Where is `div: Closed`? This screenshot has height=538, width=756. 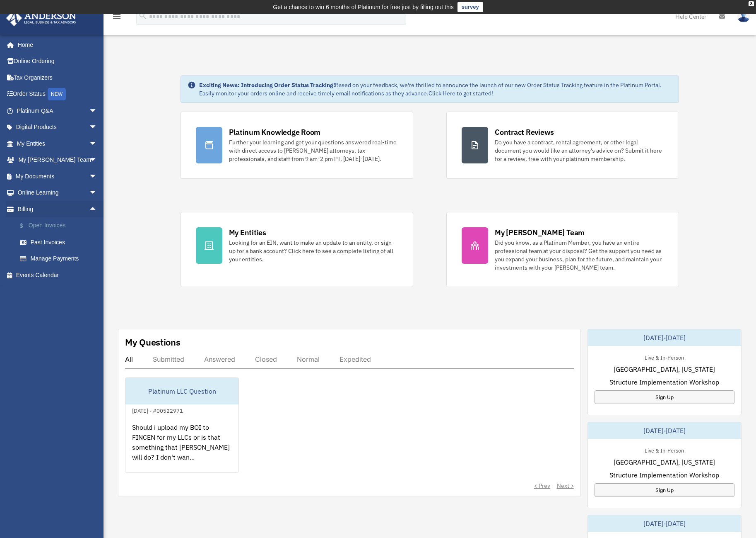
div: Closed is located at coordinates (266, 359).